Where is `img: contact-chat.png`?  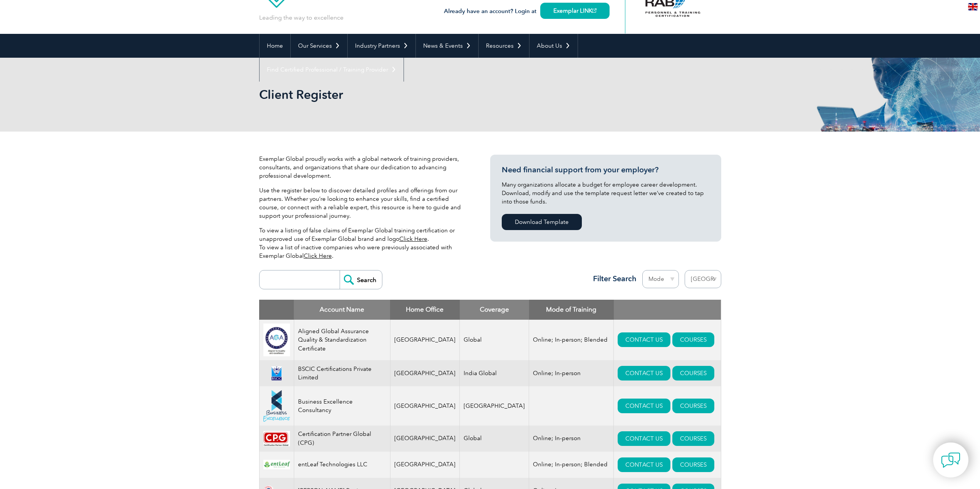 img: contact-chat.png is located at coordinates (950, 460).